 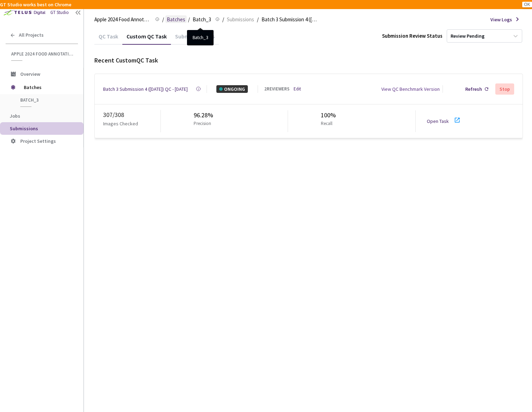 What do you see at coordinates (60, 13) in the screenshot?
I see `div: GT Studio` at bounding box center [60, 13].